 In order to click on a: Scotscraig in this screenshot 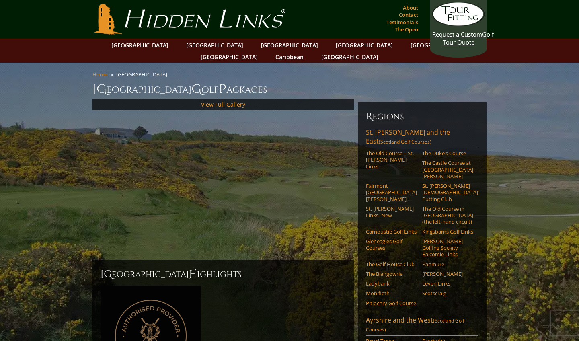, I will do `click(448, 293)`.